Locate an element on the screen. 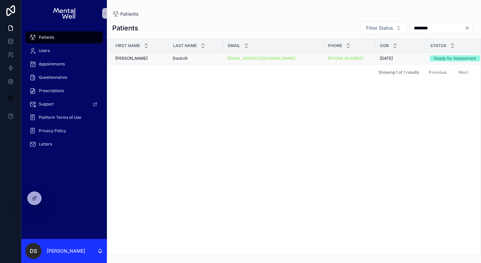 The image size is (481, 263). span: Last Name is located at coordinates (185, 46).